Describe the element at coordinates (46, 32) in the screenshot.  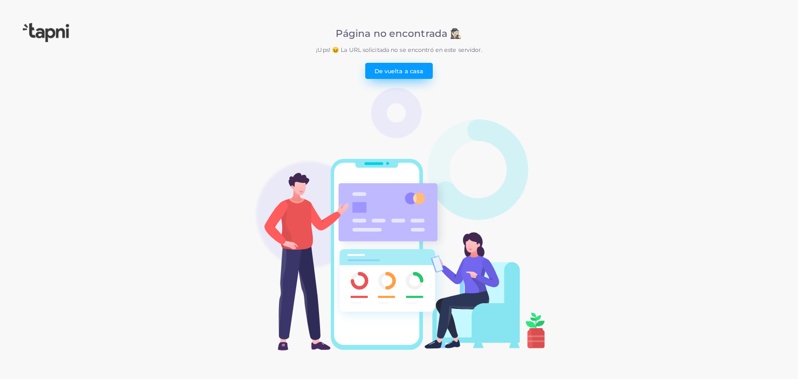
I see `img: logo` at that location.